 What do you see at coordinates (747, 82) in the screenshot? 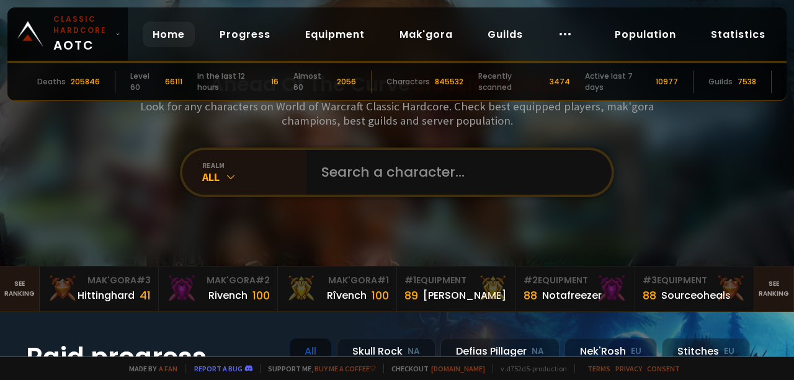
I see `div: 7538` at bounding box center [747, 82].